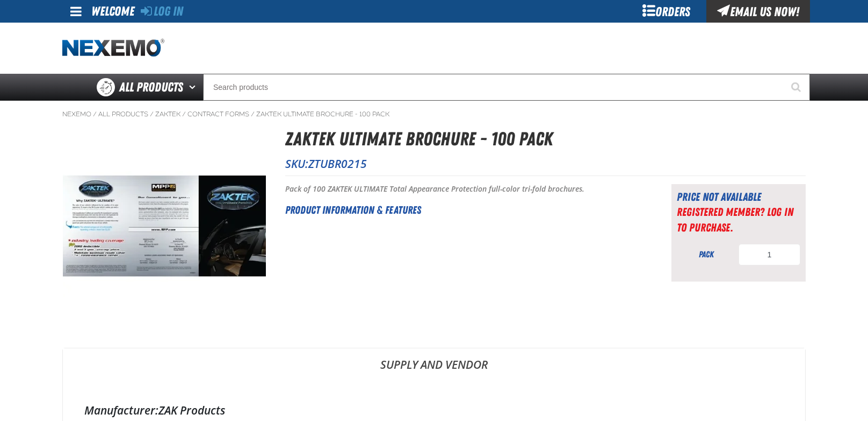  Describe the element at coordinates (338, 164) in the screenshot. I see `span: ZTUBR0215` at that location.